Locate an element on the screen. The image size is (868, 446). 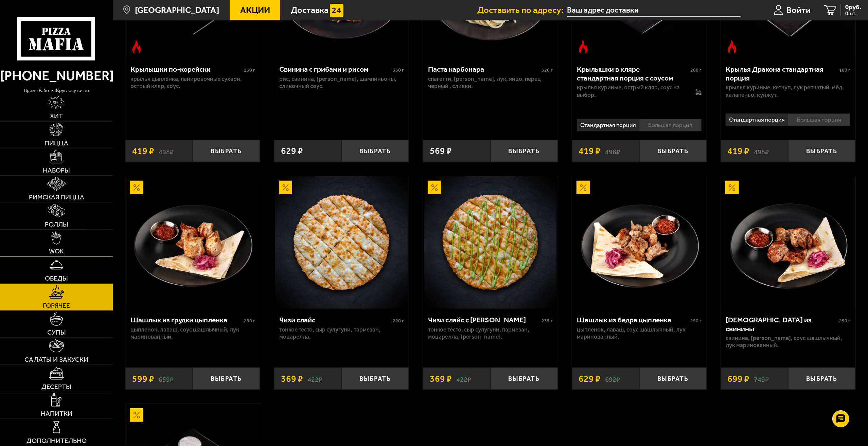
span: Роллы is located at coordinates (56, 224).